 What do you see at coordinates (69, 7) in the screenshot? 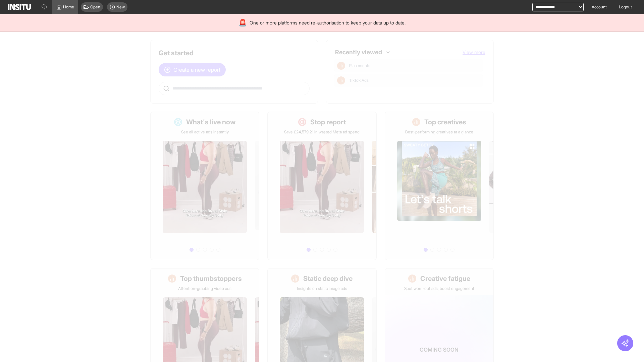
I see `span: Home` at bounding box center [69, 7].